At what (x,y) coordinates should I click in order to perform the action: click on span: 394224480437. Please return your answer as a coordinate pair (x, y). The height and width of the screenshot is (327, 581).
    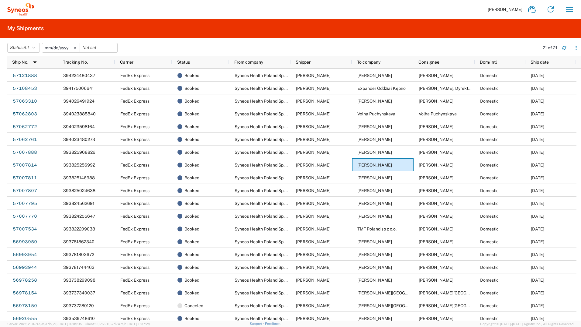
    Looking at the image, I should click on (79, 75).